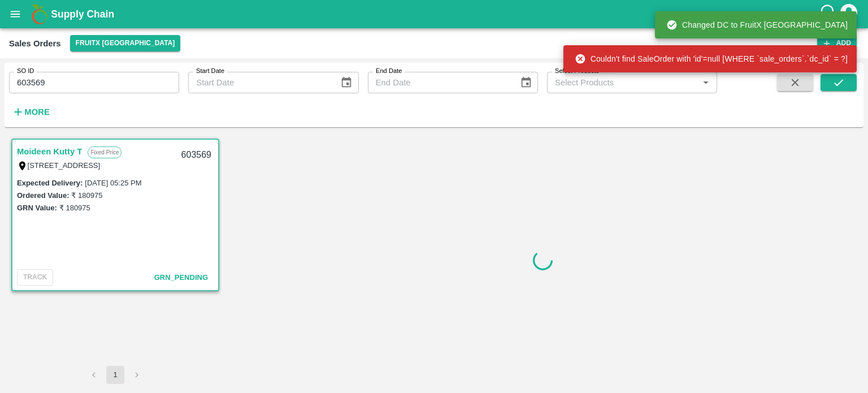 This screenshot has height=393, width=868. Describe the element at coordinates (37, 207) in the screenshot. I see `label: GRN Value:` at that location.